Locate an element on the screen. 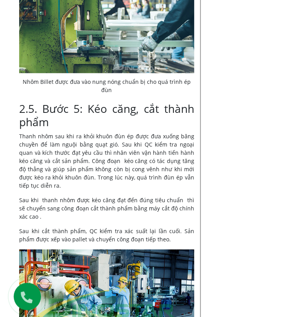  figcaption: Nhôm Billet được đưa vào nung nóng chuẩn bị cho quá trình ép đùn is located at coordinates (107, 86).